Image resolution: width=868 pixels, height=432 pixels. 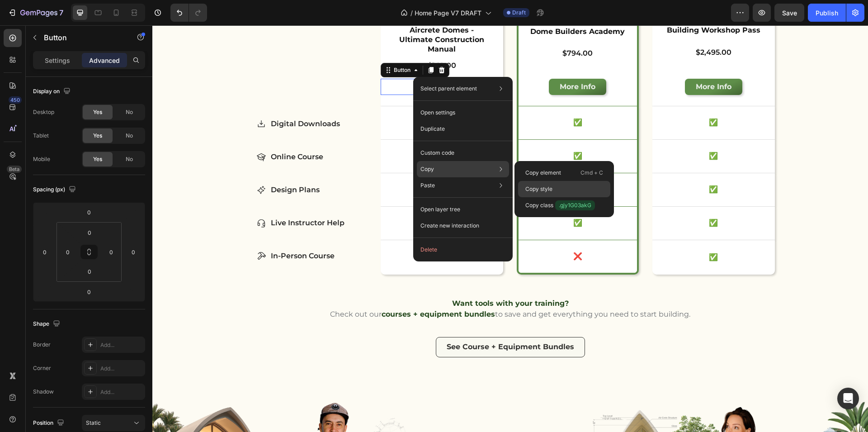 I want to click on p: Open layer tree, so click(x=440, y=209).